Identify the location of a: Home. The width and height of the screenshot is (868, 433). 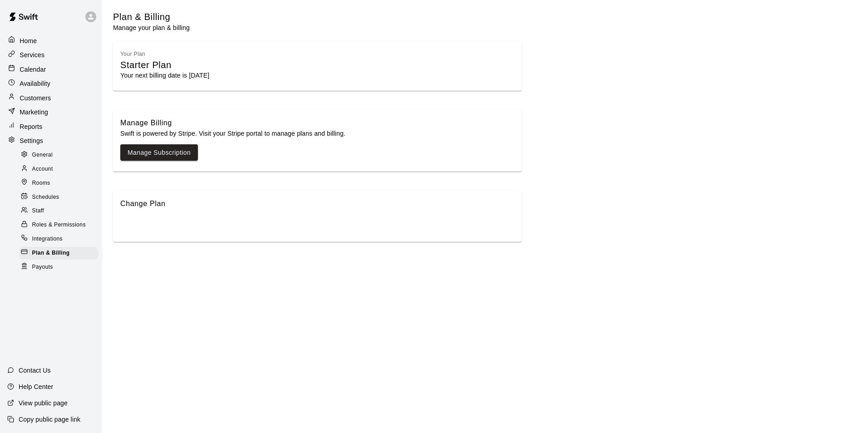
(51, 40).